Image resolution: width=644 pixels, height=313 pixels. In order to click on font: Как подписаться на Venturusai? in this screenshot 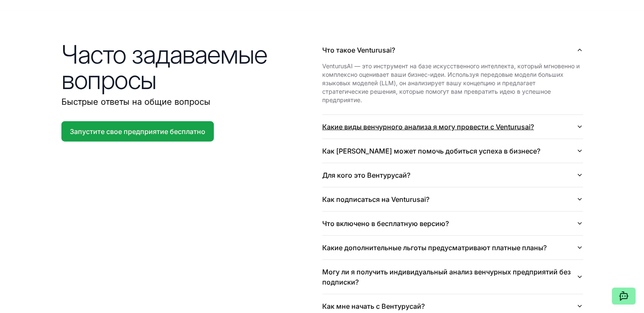, I will do `click(376, 199)`.